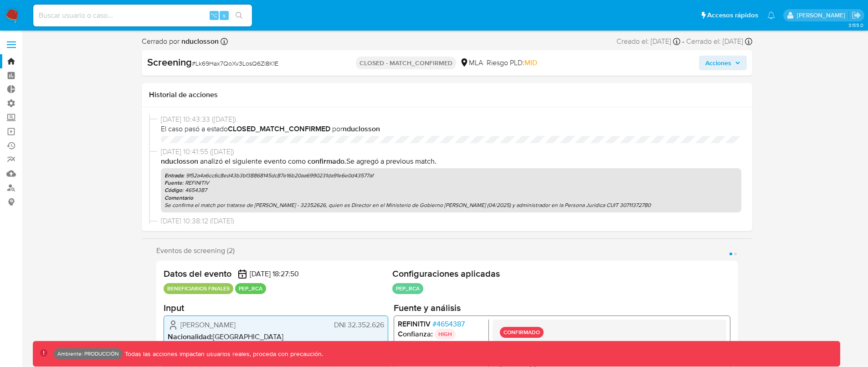  What do you see at coordinates (178, 198) in the screenshot?
I see `b: Comentario` at bounding box center [178, 198].